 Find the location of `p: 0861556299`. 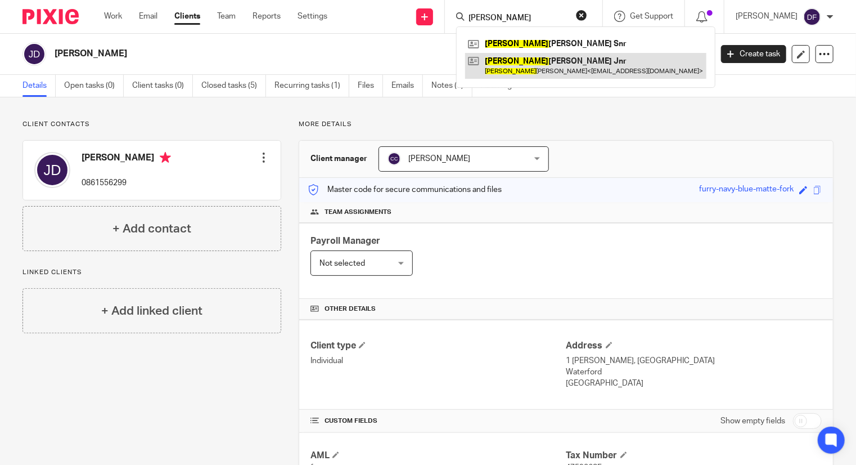

p: 0861556299 is located at coordinates (126, 183).